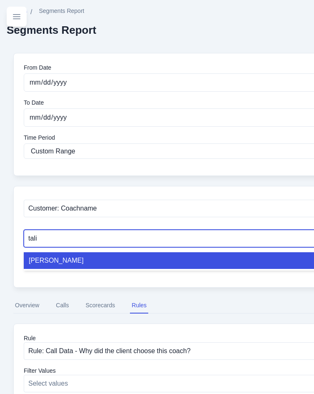  What do you see at coordinates (17, 12) in the screenshot?
I see `a: Reports` at bounding box center [17, 12].